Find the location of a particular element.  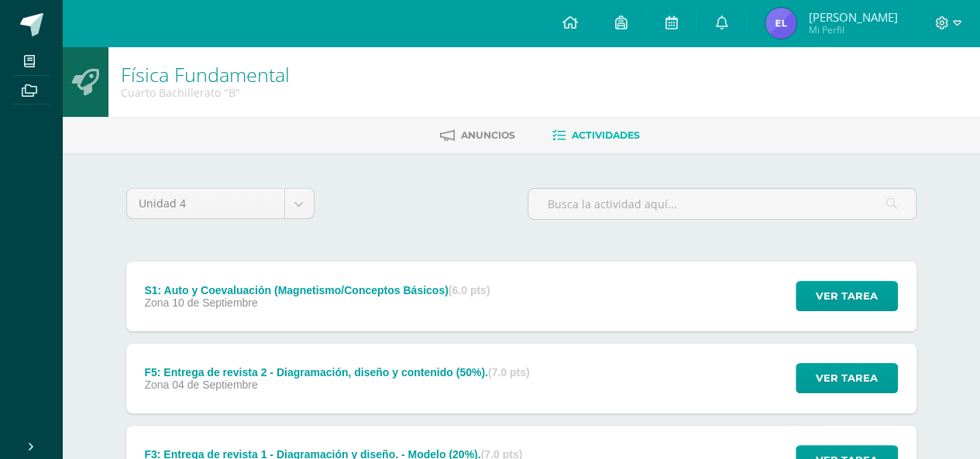

img: b289bc3374c540258d97a6f37cfa5b39.png is located at coordinates (781, 23).